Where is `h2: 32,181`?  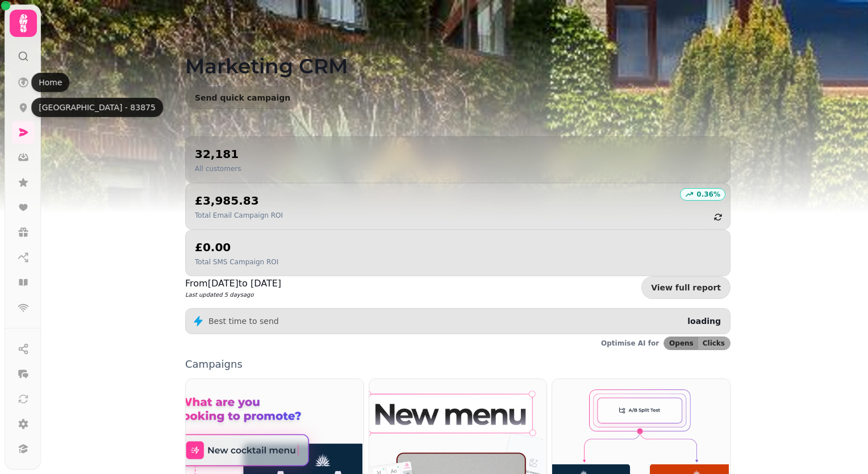 h2: 32,181 is located at coordinates (218, 154).